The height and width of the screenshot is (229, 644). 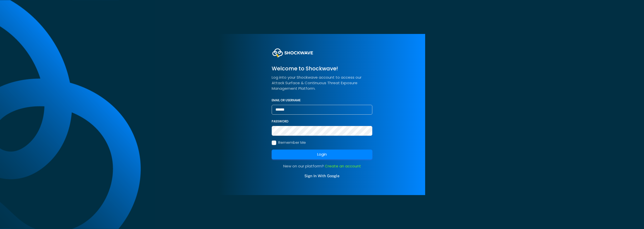 I want to click on img: Logo, so click(x=293, y=52).